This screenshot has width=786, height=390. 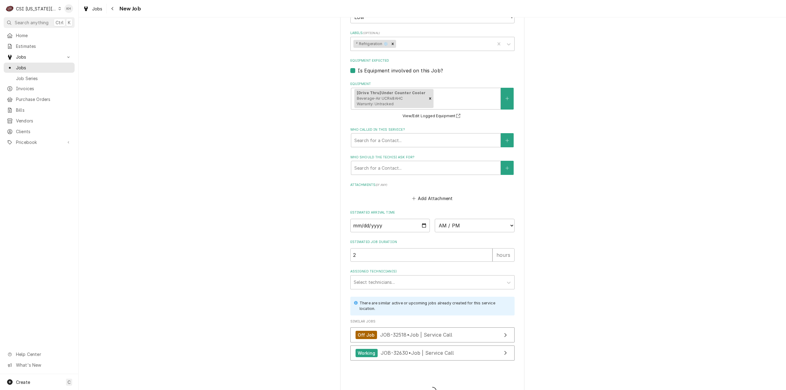 I want to click on div: There are similar active or upcoming jobs already created for this service location., so click(x=434, y=306).